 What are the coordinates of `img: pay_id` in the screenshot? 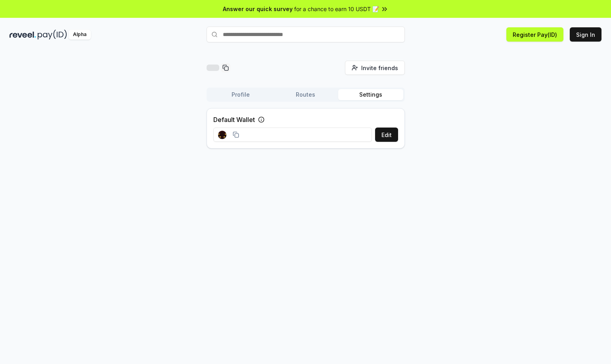 It's located at (52, 35).